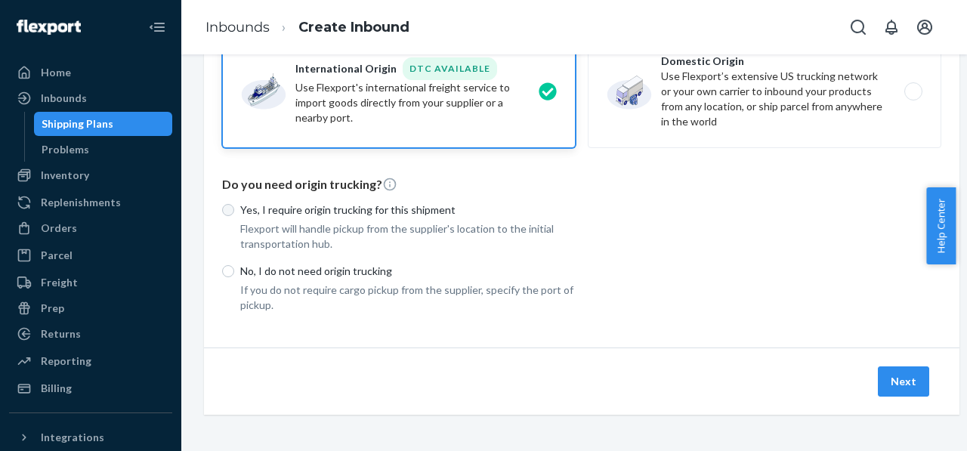 This screenshot has width=967, height=451. Describe the element at coordinates (91, 361) in the screenshot. I see `a: Reporting` at that location.